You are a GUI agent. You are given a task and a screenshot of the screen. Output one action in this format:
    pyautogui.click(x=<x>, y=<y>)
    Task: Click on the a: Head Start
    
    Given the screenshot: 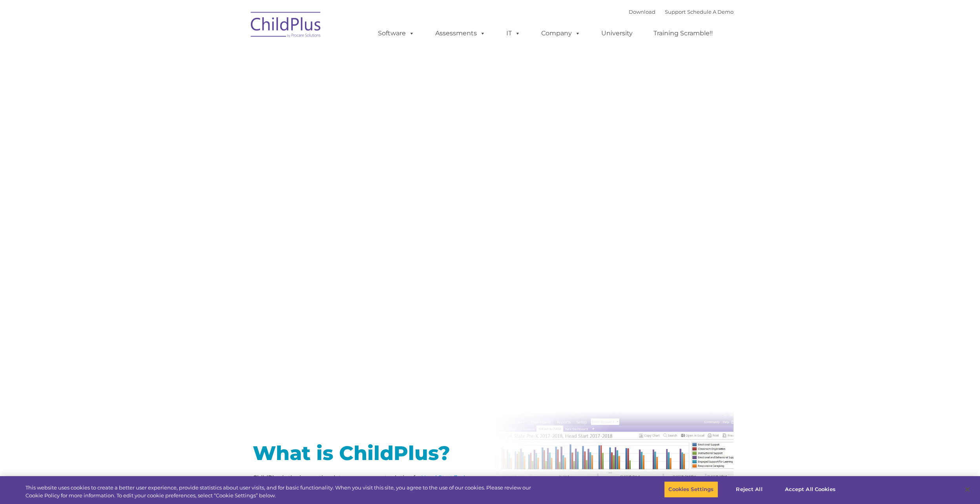 What is the action you would take?
    pyautogui.click(x=437, y=477)
    